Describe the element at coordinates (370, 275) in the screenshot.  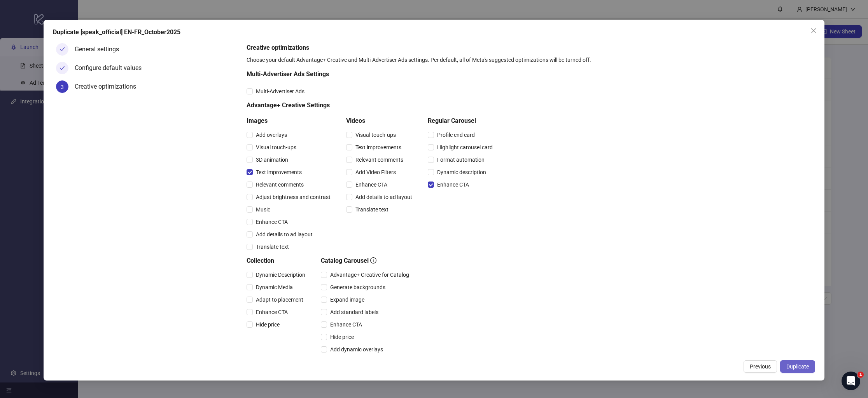
I see `span: Advantage+ Creative for Catalog` at that location.